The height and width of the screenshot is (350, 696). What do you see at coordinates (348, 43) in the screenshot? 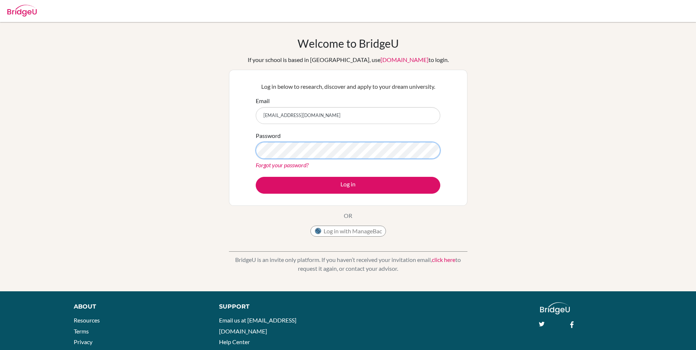
I see `h1: Welcome to BridgeU` at bounding box center [348, 43].